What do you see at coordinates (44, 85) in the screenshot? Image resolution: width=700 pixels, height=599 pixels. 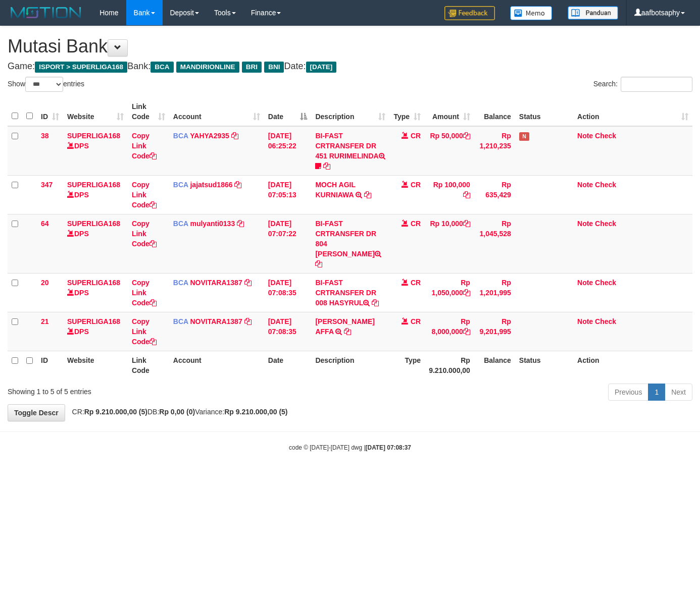 I see `select: Showentries` at bounding box center [44, 85].